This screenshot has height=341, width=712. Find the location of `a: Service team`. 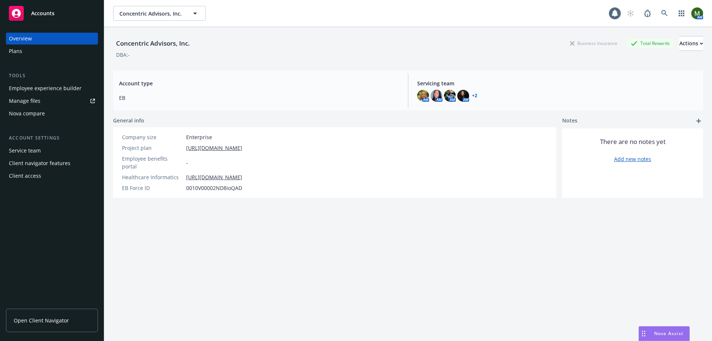

a: Service team is located at coordinates (52, 151).